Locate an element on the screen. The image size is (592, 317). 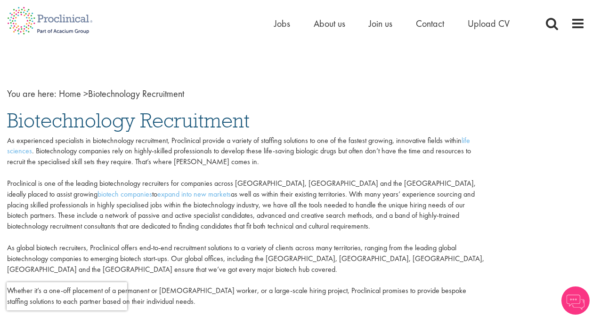
span: Join us is located at coordinates (381, 24).